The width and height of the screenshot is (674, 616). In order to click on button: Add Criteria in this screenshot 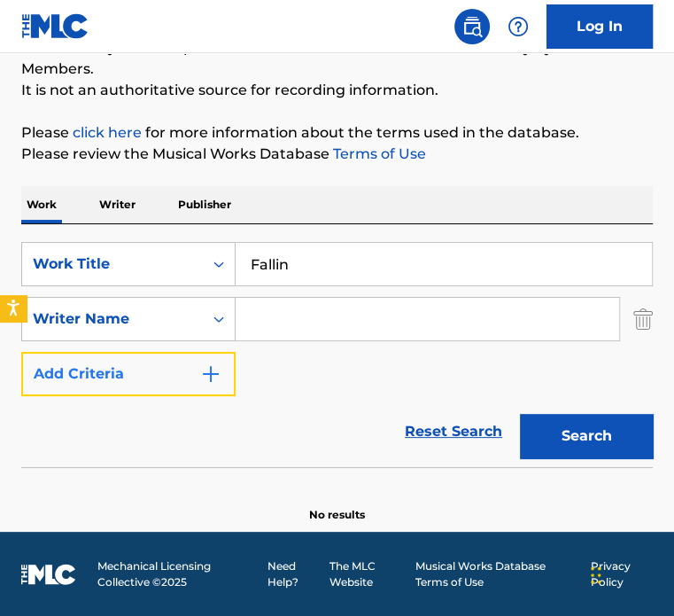, I will do `click(128, 374)`.